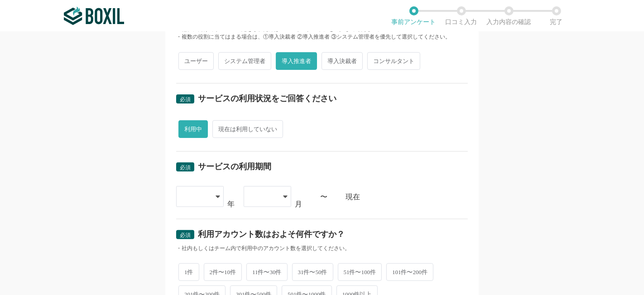  What do you see at coordinates (342, 61) in the screenshot?
I see `span: 導入決裁者` at bounding box center [342, 61].